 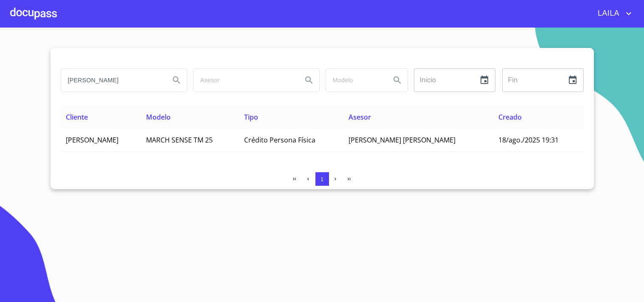 I want to click on button: 1, so click(x=322, y=179).